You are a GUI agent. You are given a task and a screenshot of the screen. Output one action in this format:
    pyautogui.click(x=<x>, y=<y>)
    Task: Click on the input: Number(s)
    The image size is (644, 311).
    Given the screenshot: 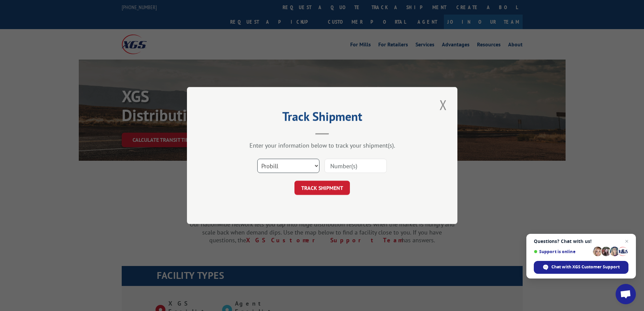 What is the action you would take?
    pyautogui.click(x=355, y=165)
    